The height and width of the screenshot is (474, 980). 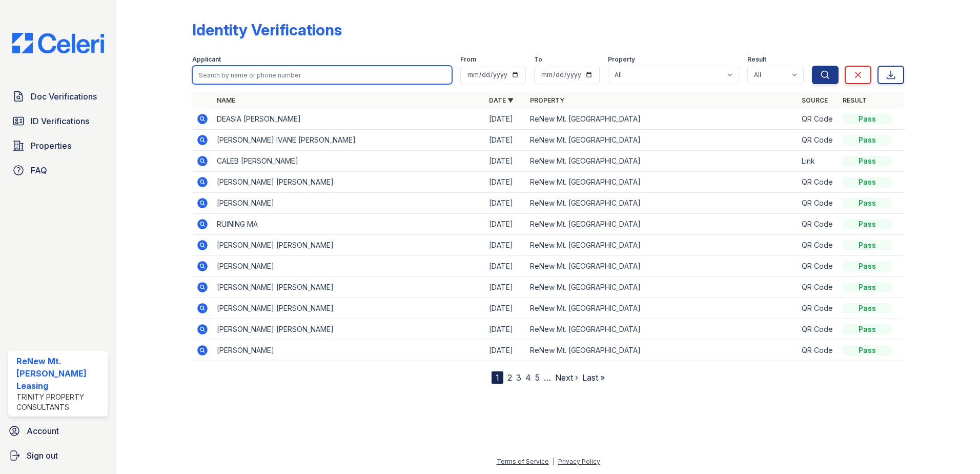 What do you see at coordinates (593, 378) in the screenshot?
I see `a: Last »` at bounding box center [593, 378].